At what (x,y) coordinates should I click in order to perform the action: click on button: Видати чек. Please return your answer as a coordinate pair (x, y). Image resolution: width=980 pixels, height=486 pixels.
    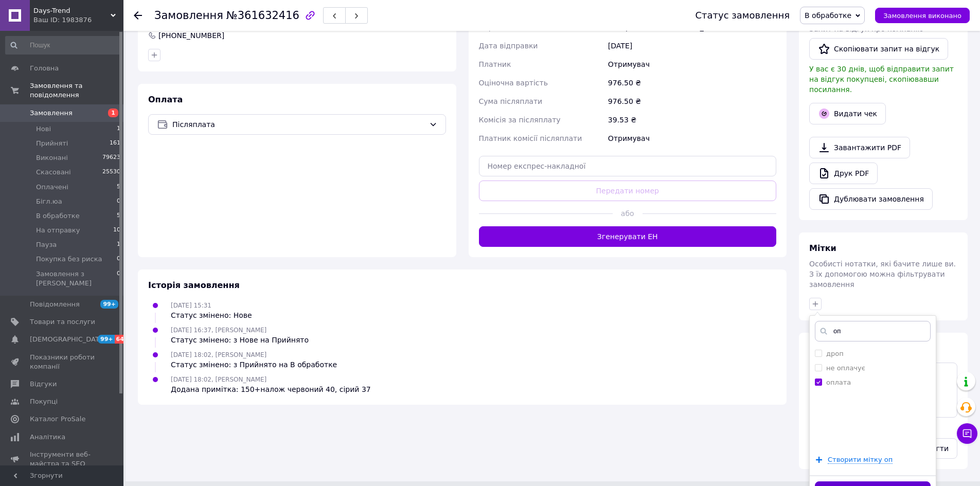
    Looking at the image, I should click on (847, 114).